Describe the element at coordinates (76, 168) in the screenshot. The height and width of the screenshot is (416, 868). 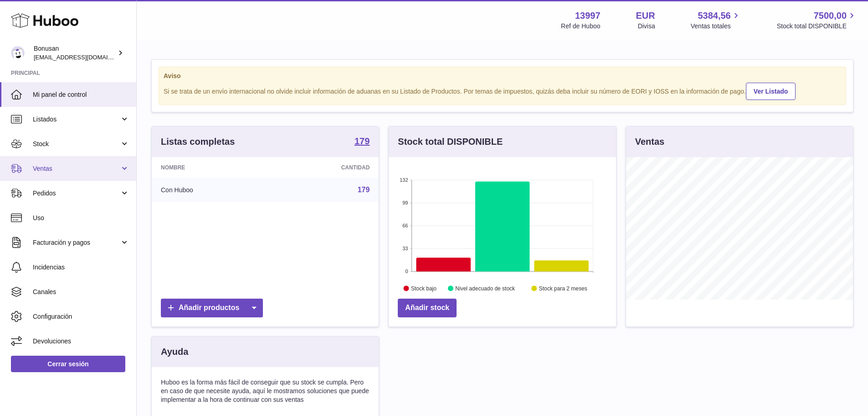
I see `span: Ventas` at that location.